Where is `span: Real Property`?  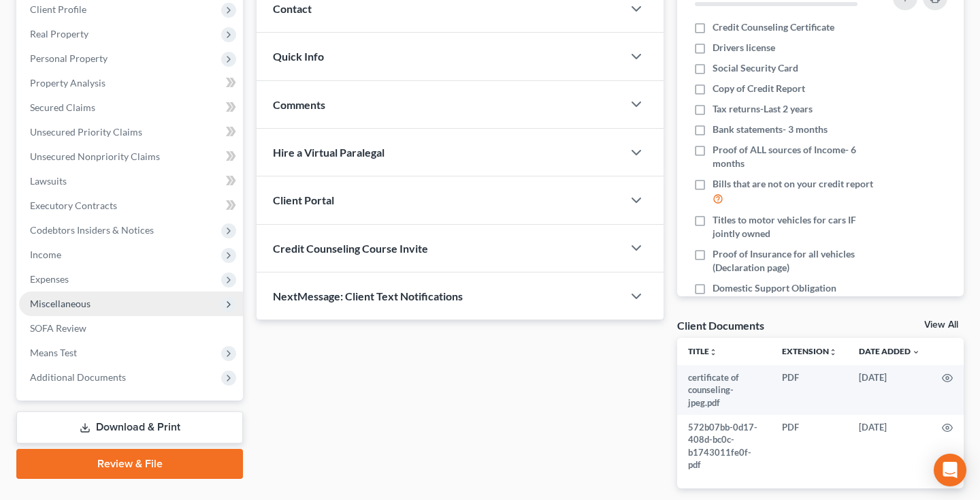
span: Real Property is located at coordinates (60, 34).